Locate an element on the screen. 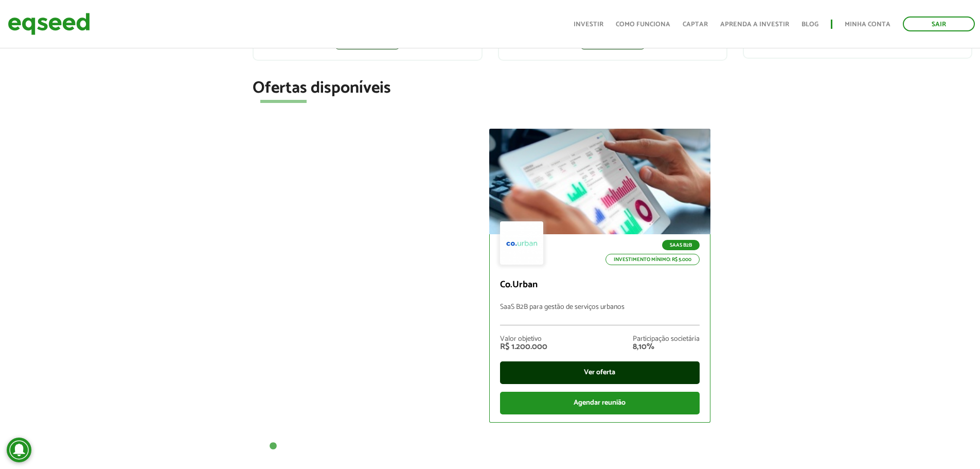  a: Blog is located at coordinates (810, 24).